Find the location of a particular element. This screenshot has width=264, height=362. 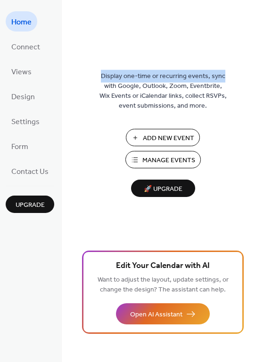

span: Connect is located at coordinates (25, 47).